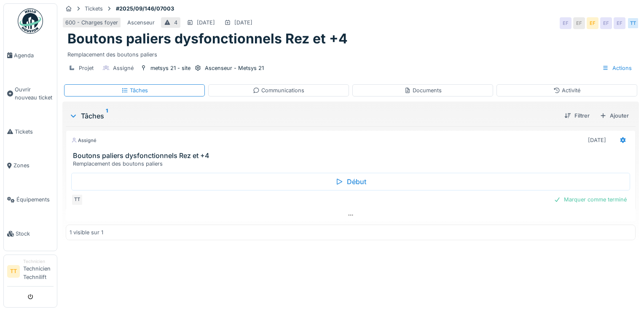 The width and height of the screenshot is (644, 311). Describe the element at coordinates (91, 22) in the screenshot. I see `div: 600 - Charges foyer` at that location.